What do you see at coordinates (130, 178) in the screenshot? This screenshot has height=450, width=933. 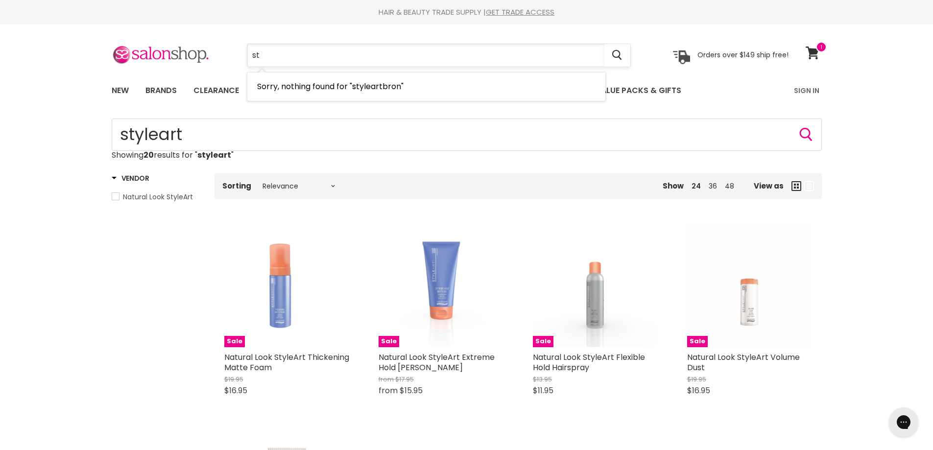 I see `h3: Vendor` at bounding box center [130, 178].